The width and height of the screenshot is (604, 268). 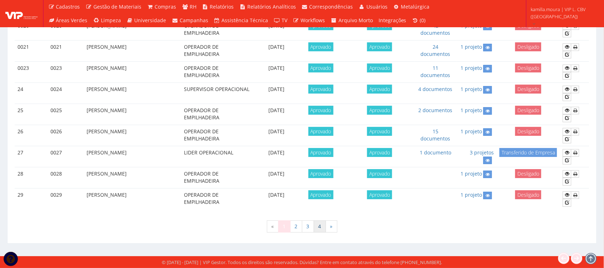 I want to click on a: Arquivo Morto, so click(x=352, y=20).